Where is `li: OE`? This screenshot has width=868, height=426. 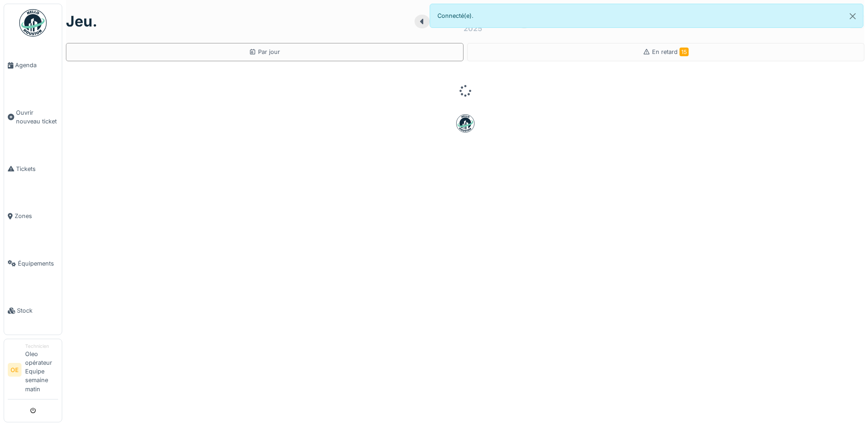
li: OE is located at coordinates (15, 370).